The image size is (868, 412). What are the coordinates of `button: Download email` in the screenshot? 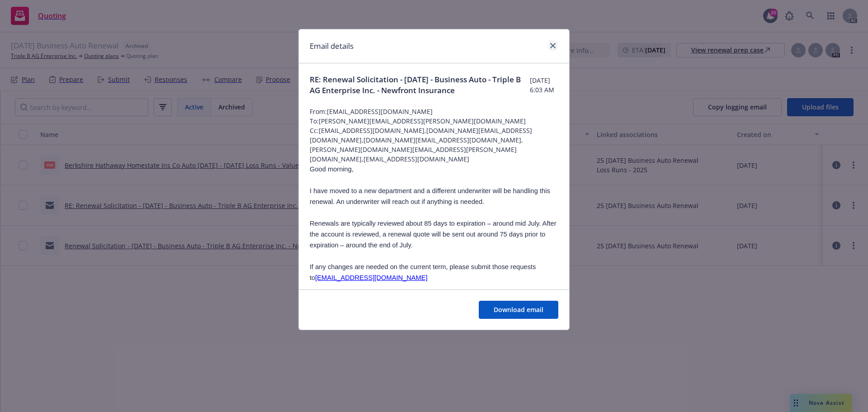 It's located at (519, 310).